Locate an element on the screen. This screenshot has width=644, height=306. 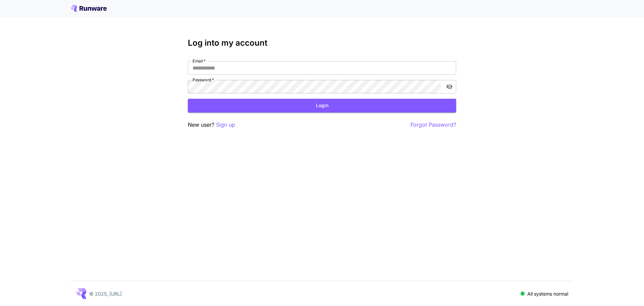
button: Forgot Password? is located at coordinates (433, 125).